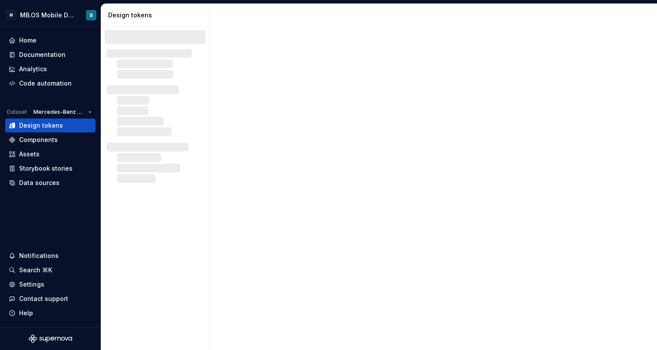 The width and height of the screenshot is (657, 350). Describe the element at coordinates (17, 112) in the screenshot. I see `div: Dataset` at that location.